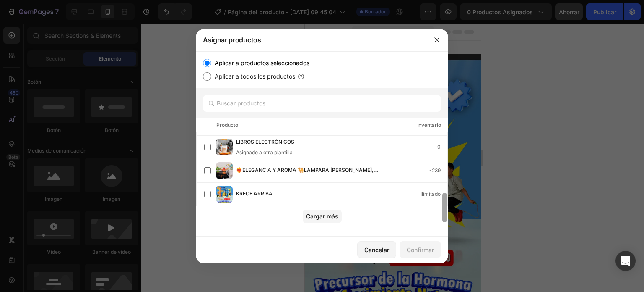  Describe the element at coordinates (626, 261) in the screenshot. I see `div: Abrir Intercom Messenger` at that location.